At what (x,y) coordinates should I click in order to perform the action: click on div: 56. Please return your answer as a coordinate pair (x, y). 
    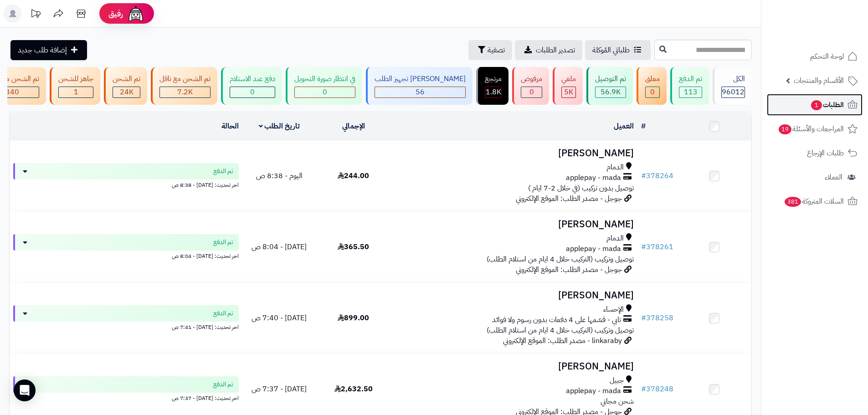
    Looking at the image, I should click on (420, 92).